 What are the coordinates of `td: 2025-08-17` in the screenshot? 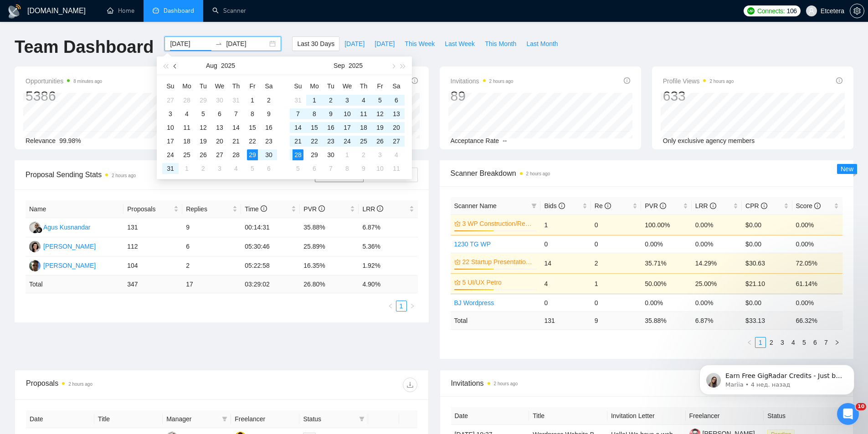 It's located at (171, 141).